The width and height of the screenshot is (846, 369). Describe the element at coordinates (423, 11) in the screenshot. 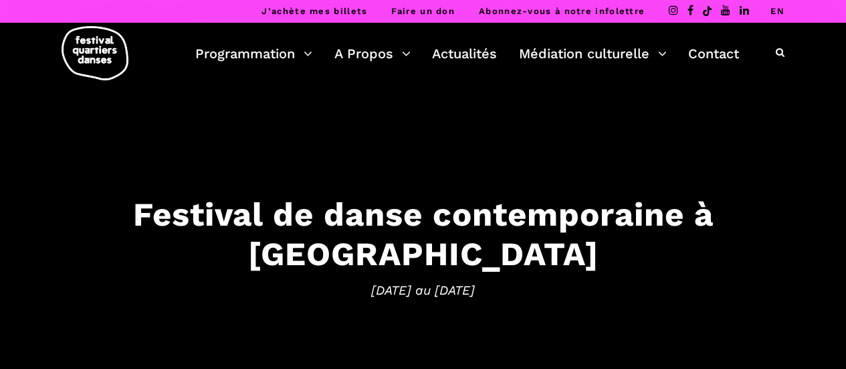

I see `a: Faire un don` at that location.